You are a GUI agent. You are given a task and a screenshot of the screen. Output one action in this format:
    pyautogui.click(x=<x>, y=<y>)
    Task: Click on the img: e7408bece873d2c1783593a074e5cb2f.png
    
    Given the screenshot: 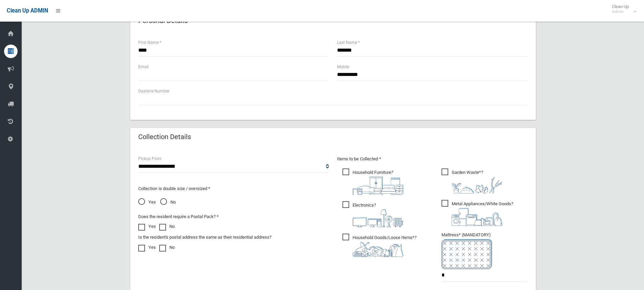 What is the action you would take?
    pyautogui.click(x=467, y=254)
    